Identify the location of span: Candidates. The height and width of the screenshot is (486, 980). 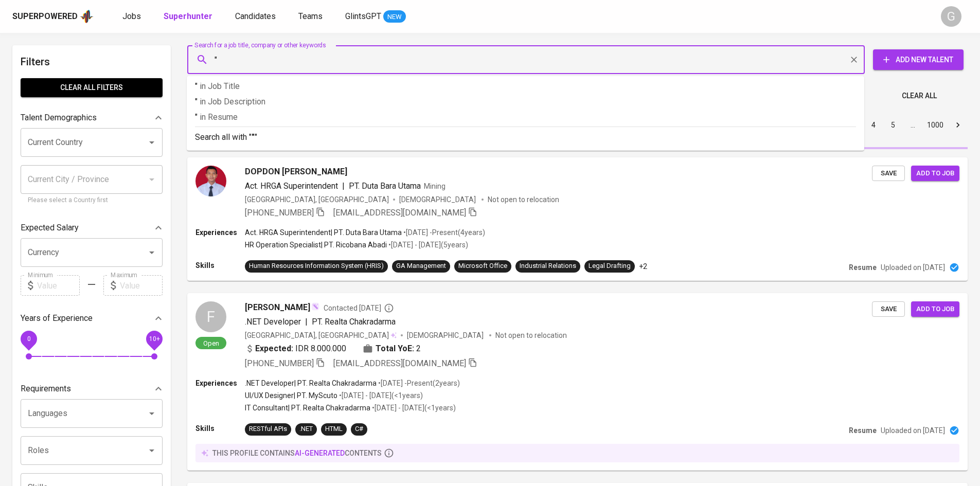
(255, 16).